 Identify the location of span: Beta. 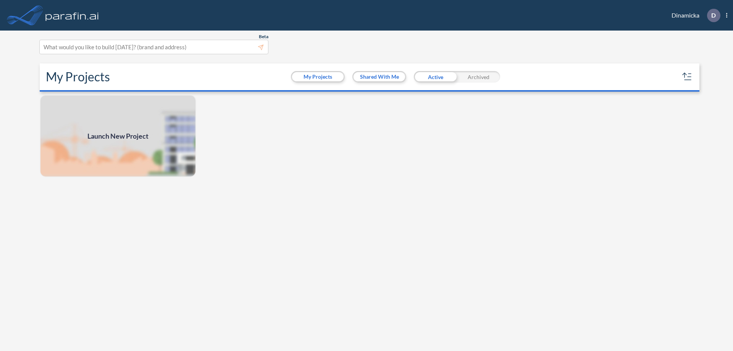
(263, 37).